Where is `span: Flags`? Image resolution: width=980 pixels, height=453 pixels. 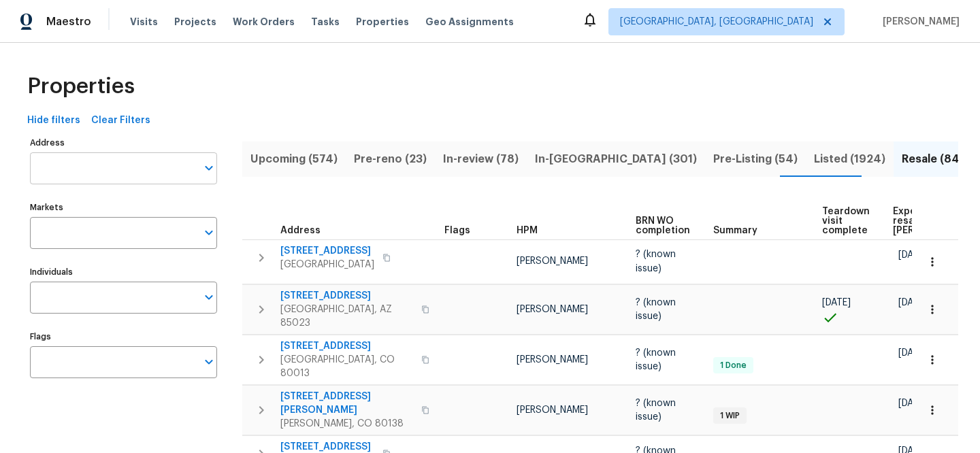
span: Flags is located at coordinates (458, 230).